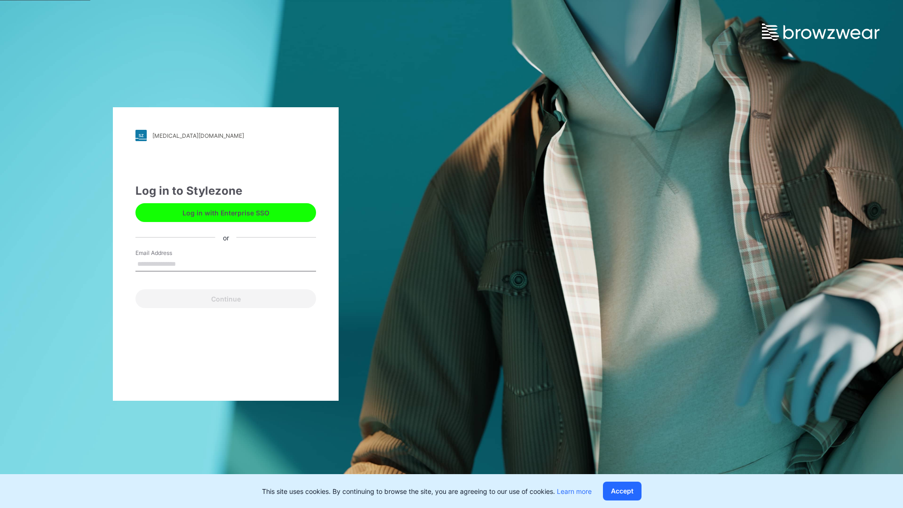 The height and width of the screenshot is (508, 903). What do you see at coordinates (226, 237) in the screenshot?
I see `div: or` at bounding box center [226, 237].